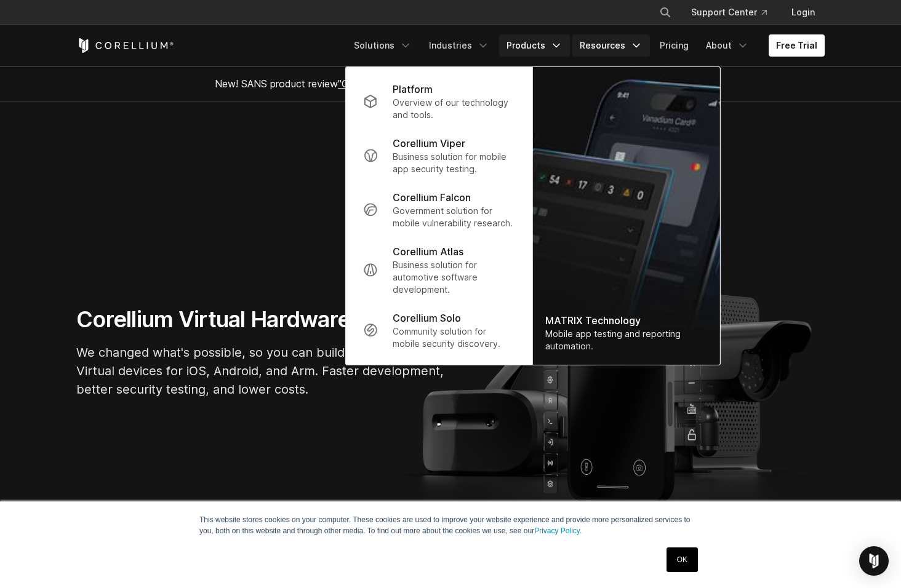  I want to click on a: OK, so click(682, 560).